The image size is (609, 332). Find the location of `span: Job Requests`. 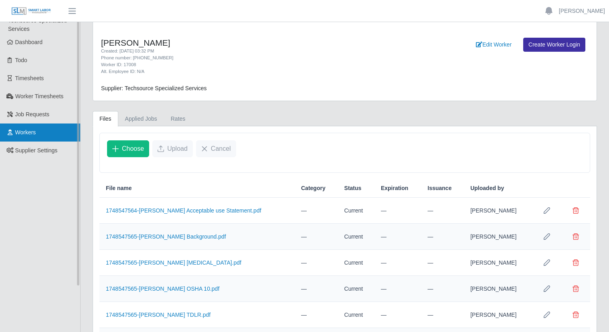

span: Job Requests is located at coordinates (32, 114).